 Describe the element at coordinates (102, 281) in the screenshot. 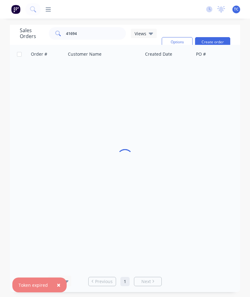

I see `a: Previous page` at that location.